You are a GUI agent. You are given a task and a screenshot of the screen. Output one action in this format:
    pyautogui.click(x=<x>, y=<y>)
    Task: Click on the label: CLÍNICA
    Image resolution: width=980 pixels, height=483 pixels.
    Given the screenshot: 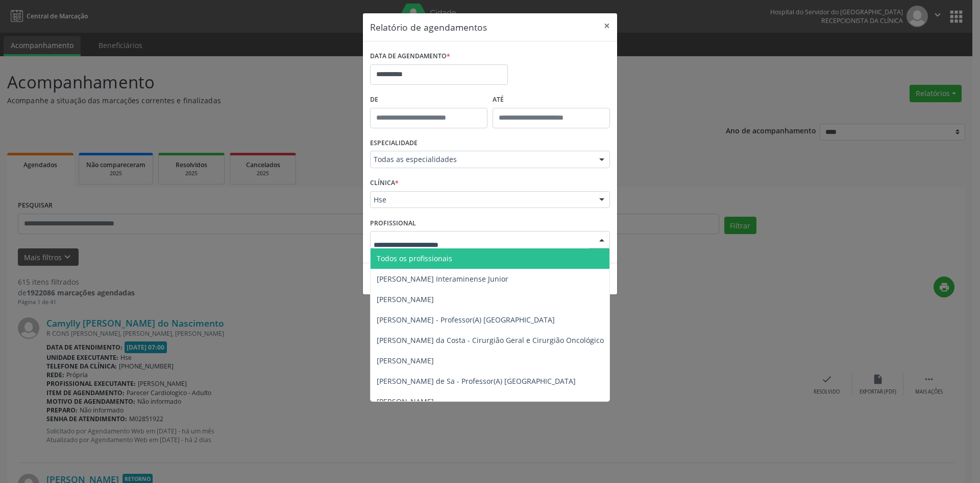 What is the action you would take?
    pyautogui.click(x=384, y=183)
    